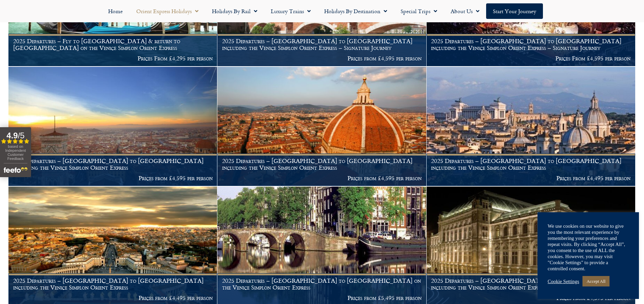 This screenshot has height=304, width=644. Describe the element at coordinates (355, 11) in the screenshot. I see `a: Holidays by Destination` at that location.